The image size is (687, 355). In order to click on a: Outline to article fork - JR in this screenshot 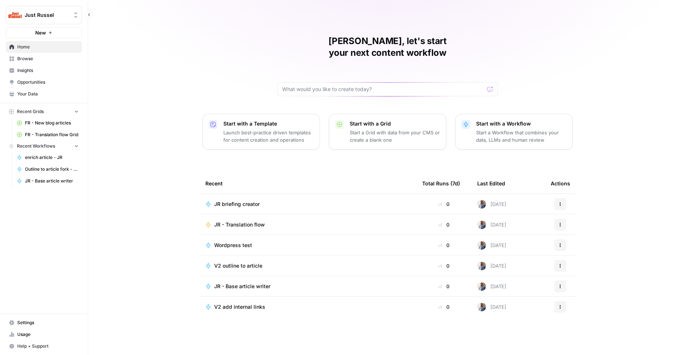, I will do `click(48, 169)`.